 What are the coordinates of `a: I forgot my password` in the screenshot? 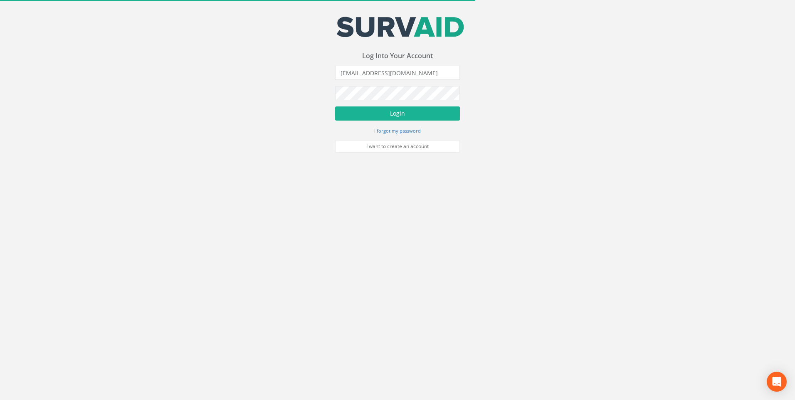 It's located at (397, 131).